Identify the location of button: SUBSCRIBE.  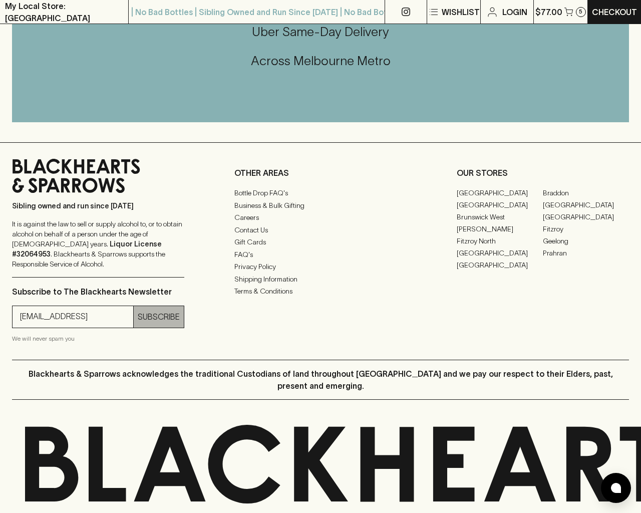
(159, 316).